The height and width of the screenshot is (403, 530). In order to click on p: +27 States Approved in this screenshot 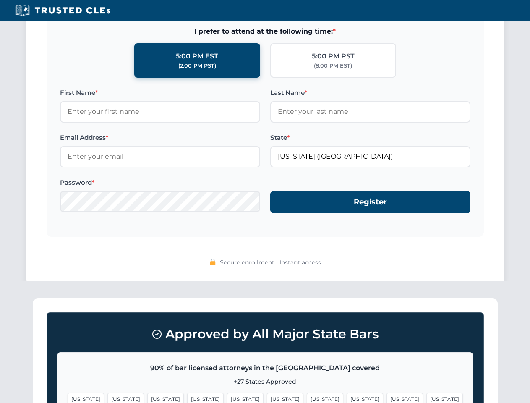, I will do `click(265, 382)`.